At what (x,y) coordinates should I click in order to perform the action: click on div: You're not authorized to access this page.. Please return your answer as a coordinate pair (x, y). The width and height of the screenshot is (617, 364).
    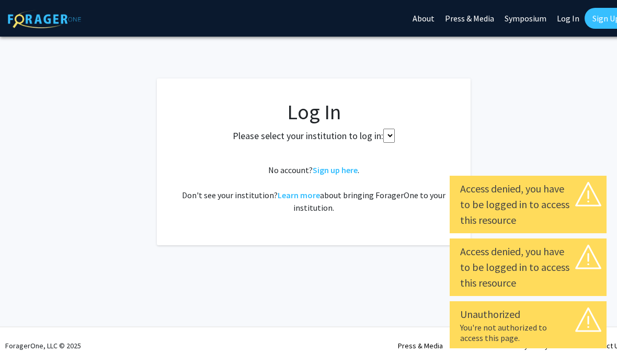
    Looking at the image, I should click on (528, 333).